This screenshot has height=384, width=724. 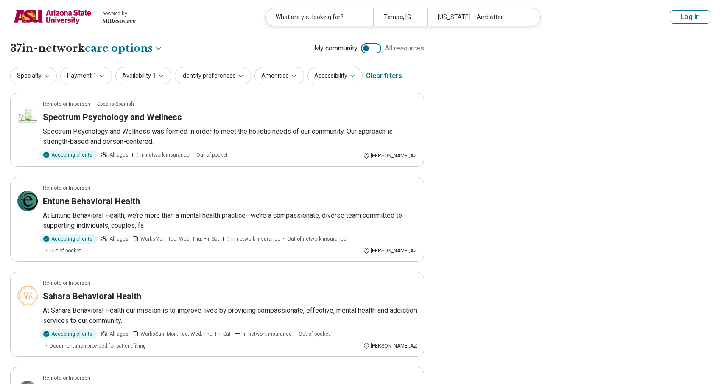 What do you see at coordinates (143, 75) in the screenshot?
I see `button: Availability1` at bounding box center [143, 75].